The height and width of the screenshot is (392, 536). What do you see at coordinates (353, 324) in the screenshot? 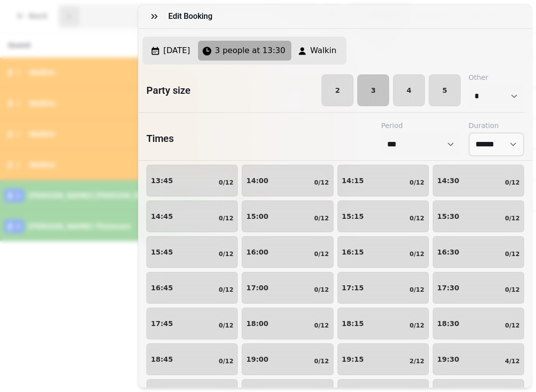
I see `p: 18:15` at bounding box center [353, 324].